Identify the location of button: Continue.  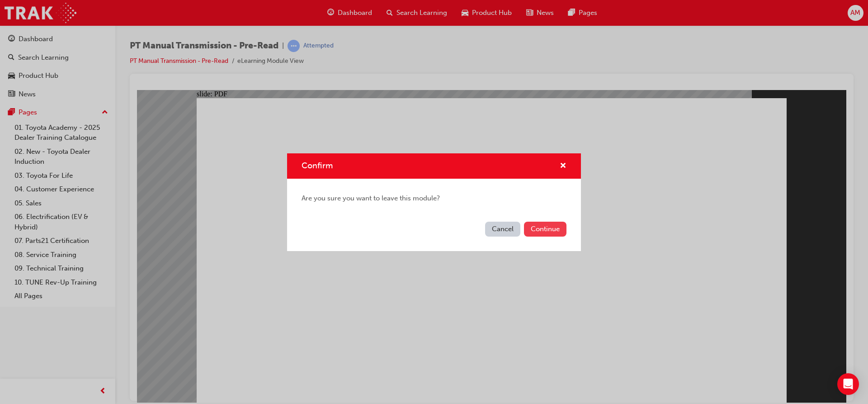
(545, 229).